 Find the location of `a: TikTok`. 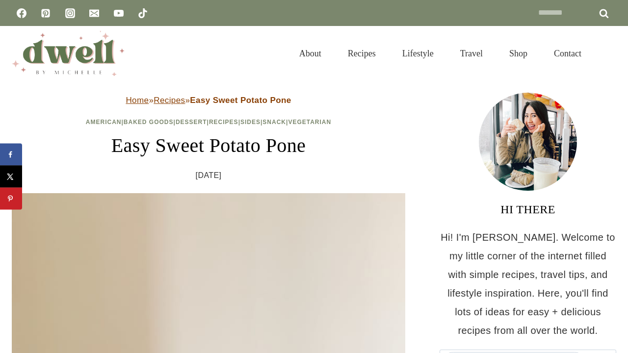

a: TikTok is located at coordinates (143, 13).